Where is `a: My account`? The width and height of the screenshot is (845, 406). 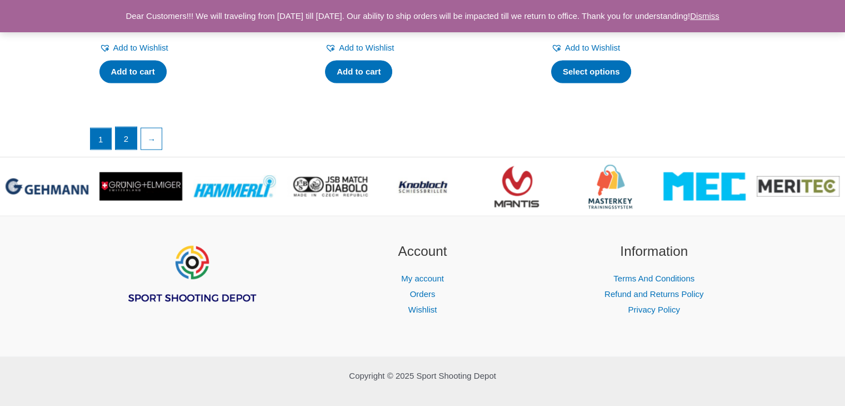
a: My account is located at coordinates (422, 277).